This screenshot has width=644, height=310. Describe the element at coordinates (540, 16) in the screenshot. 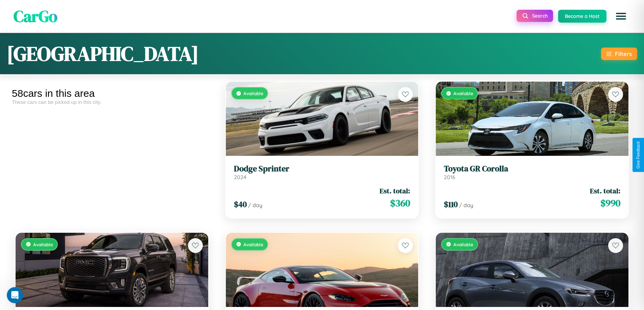

I see `span: Search` at that location.